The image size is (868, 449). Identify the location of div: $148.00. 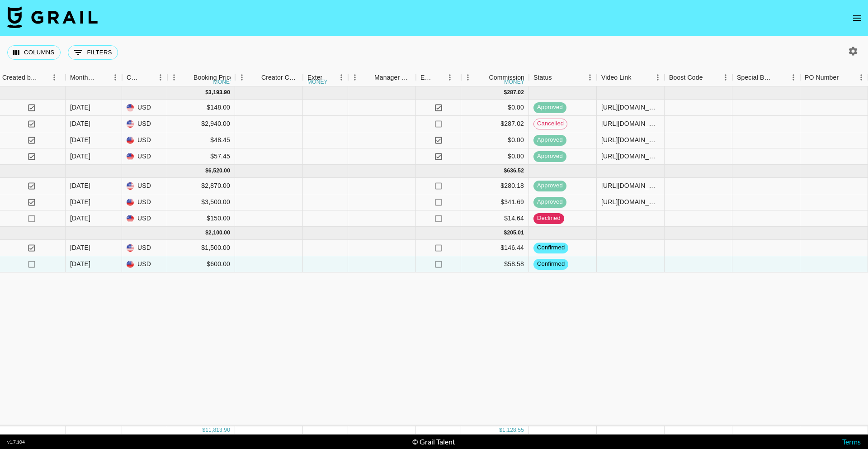
(201, 108).